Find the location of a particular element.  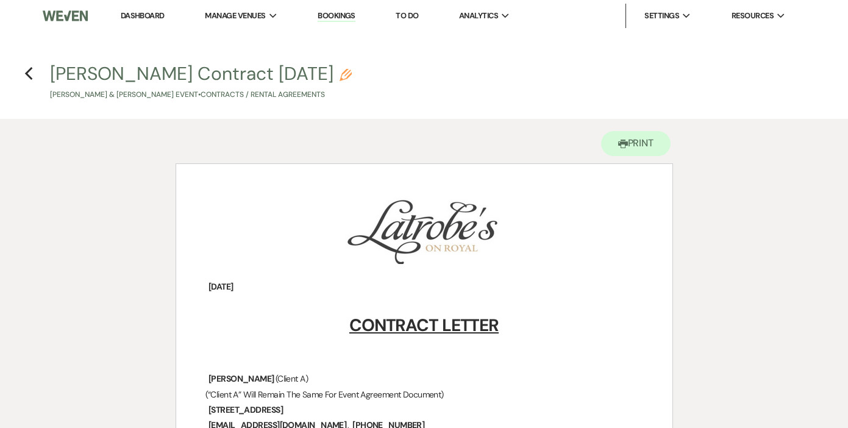

span: Manage Venues is located at coordinates (235, 16).